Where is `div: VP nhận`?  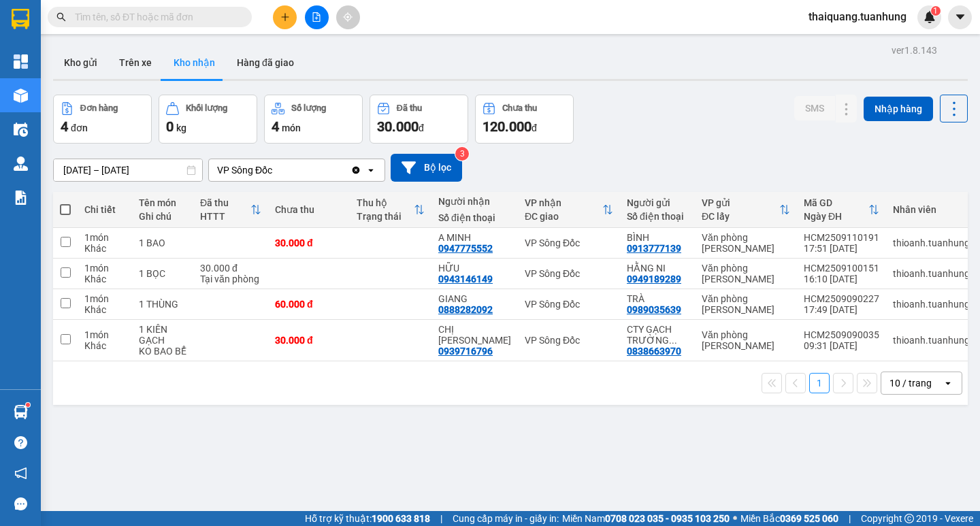 div: VP nhận is located at coordinates (563, 203).